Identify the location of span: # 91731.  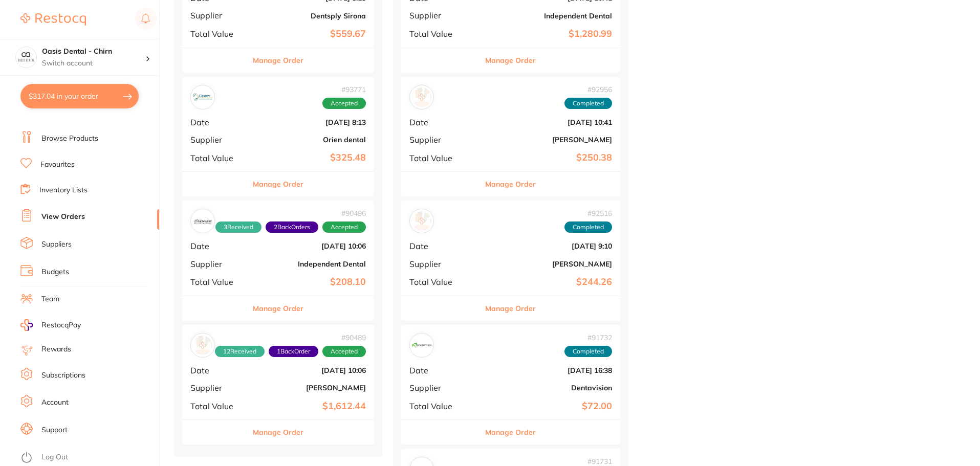
(588, 461).